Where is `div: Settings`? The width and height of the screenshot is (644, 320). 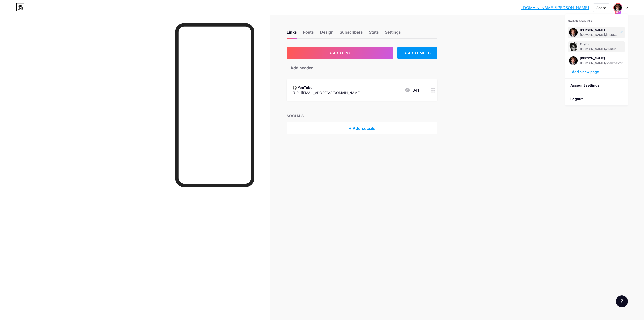
div: Settings is located at coordinates (393, 34).